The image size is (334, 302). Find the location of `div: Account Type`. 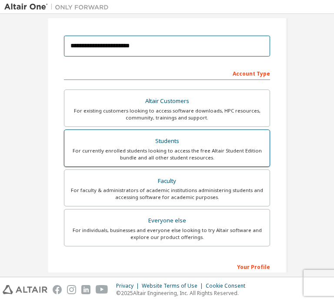

div: Account Type is located at coordinates (167, 73).